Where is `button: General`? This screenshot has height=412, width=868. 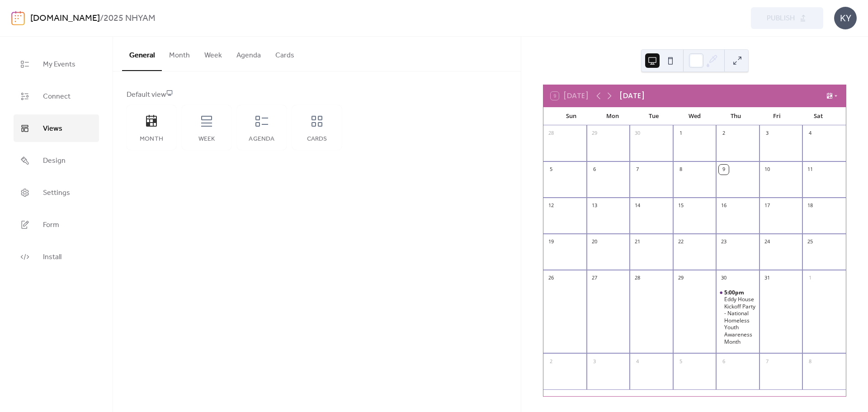 button: General is located at coordinates (142, 54).